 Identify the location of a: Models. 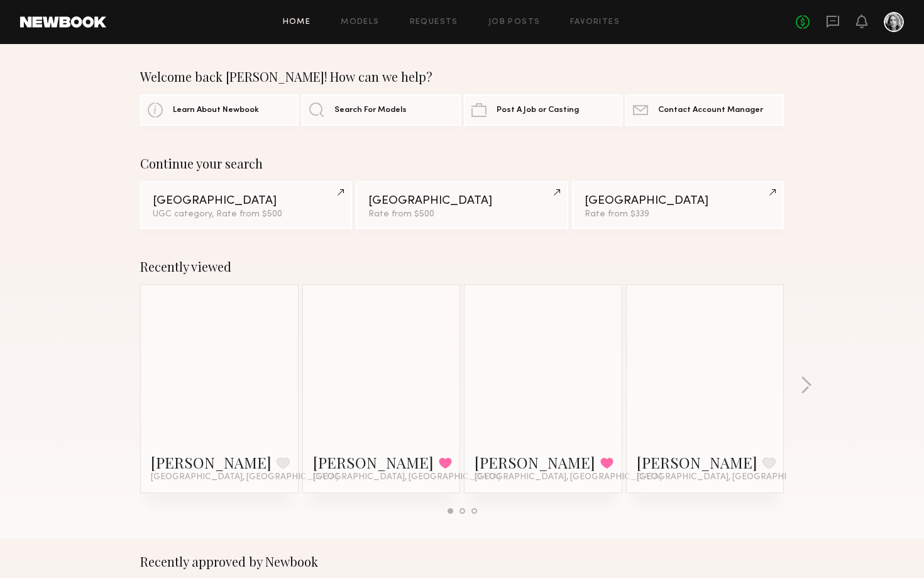
(360, 22).